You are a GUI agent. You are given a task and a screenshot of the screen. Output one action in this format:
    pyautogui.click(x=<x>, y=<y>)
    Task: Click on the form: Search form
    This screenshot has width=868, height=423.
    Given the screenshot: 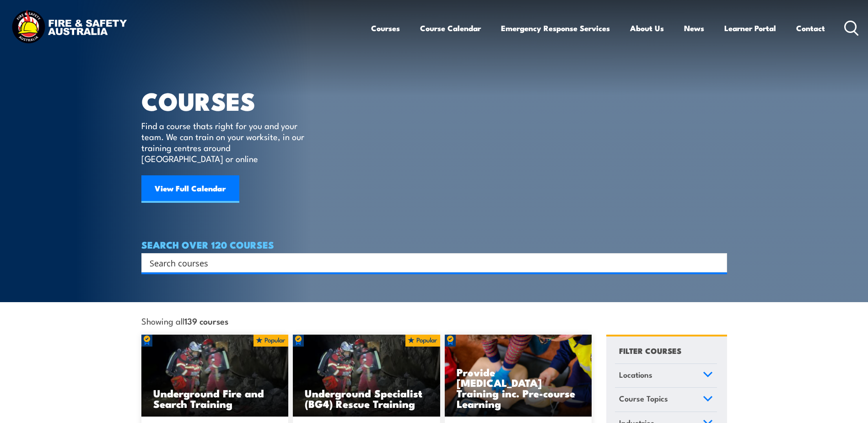 What is the action you would take?
    pyautogui.click(x=430, y=262)
    